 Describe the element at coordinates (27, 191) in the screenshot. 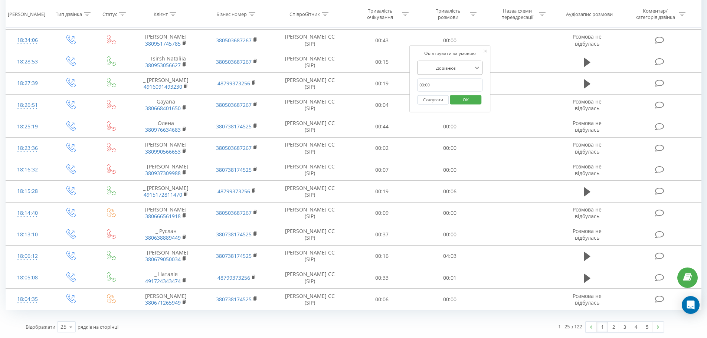

I see `div: 18:15:28` at that location.